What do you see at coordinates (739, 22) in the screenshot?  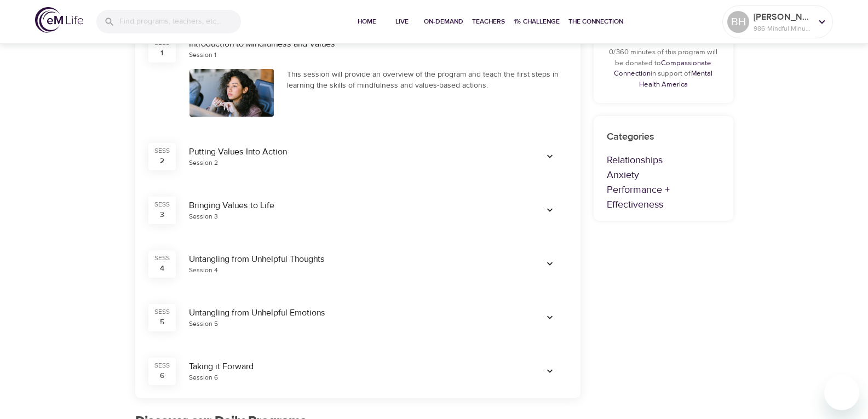 I see `div: BH` at bounding box center [739, 22].